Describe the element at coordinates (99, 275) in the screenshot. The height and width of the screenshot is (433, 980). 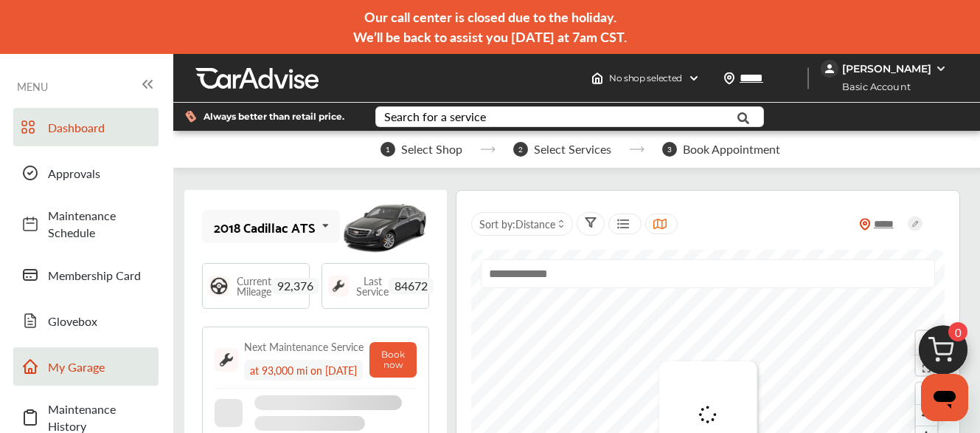
I see `span: Membership Card` at that location.